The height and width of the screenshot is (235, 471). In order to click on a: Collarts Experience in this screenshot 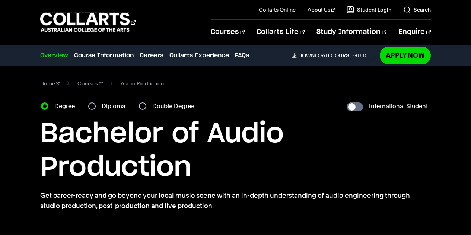, I will do `click(199, 56)`.